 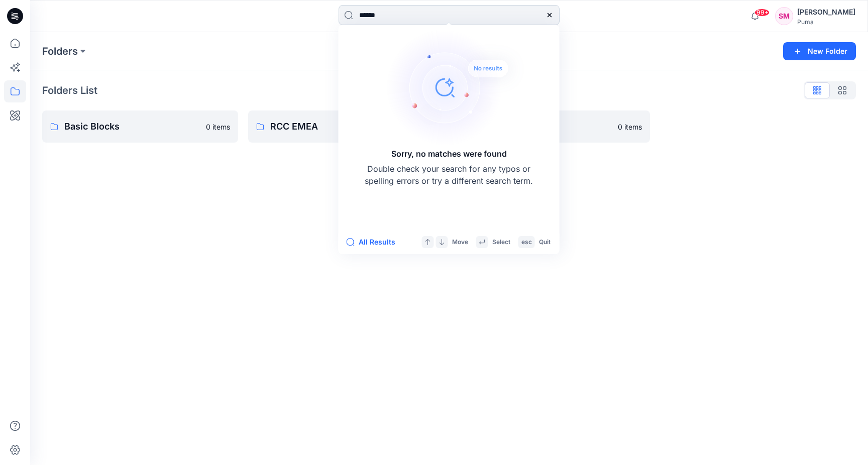 What do you see at coordinates (140, 126) in the screenshot?
I see `a: Basic Blocks0 items` at bounding box center [140, 126].